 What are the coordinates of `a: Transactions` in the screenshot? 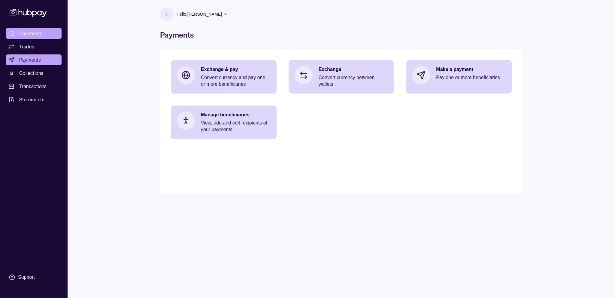 It's located at (34, 86).